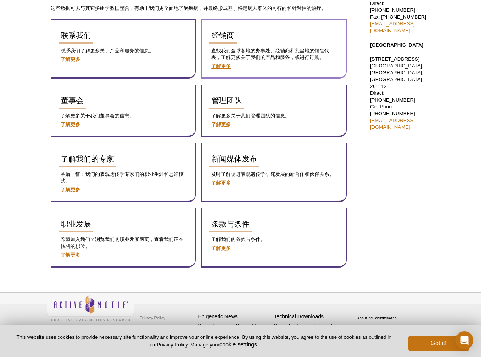 The image size is (481, 357). Describe the element at coordinates (231, 224) in the screenshot. I see `span: 条款与条件` at that location.